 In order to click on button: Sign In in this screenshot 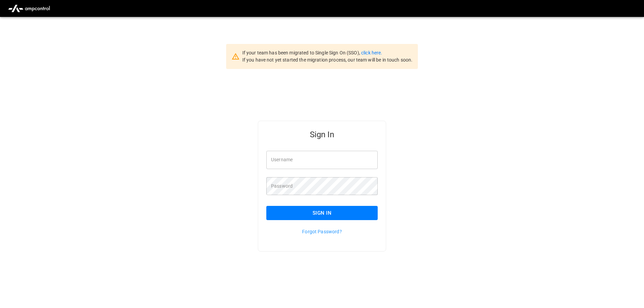, I will do `click(322, 213)`.